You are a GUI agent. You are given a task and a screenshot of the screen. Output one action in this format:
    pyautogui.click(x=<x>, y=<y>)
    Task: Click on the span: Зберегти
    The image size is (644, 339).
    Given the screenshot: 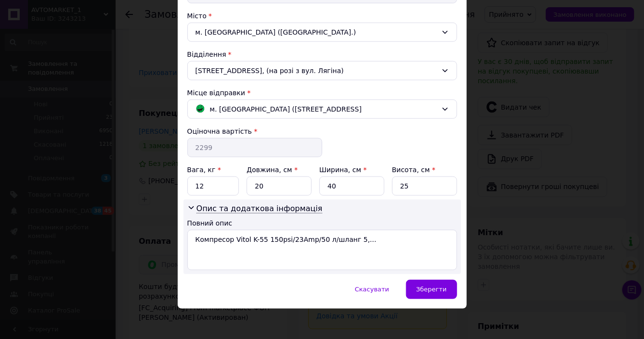 What is the action you would take?
    pyautogui.click(x=431, y=289)
    